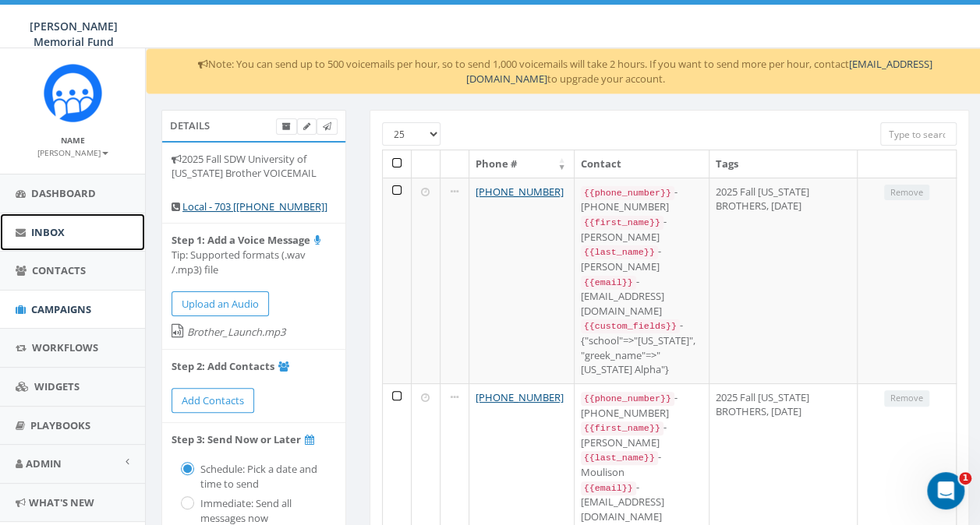  I want to click on label: Brother_Launch.mp3, so click(253, 328).